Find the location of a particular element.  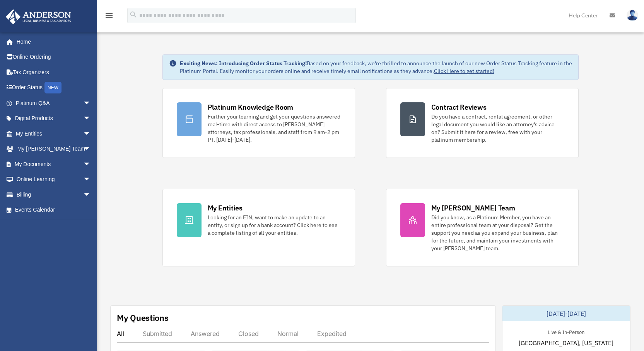

div: Submitted is located at coordinates (157, 334).